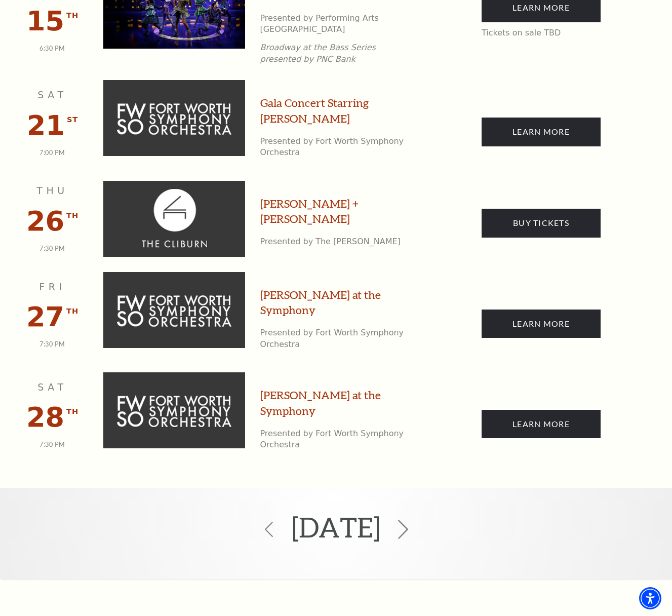 This screenshot has width=672, height=616. Describe the element at coordinates (403, 530) in the screenshot. I see `svg: Click to view the next month` at that location.